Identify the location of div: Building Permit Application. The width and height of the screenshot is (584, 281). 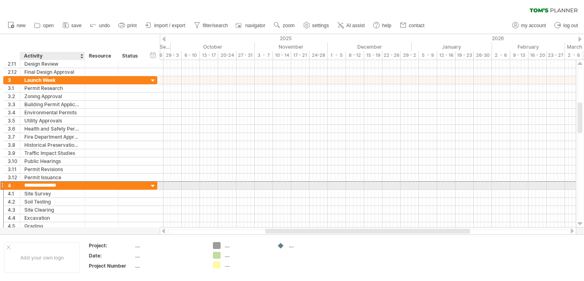
(52, 104).